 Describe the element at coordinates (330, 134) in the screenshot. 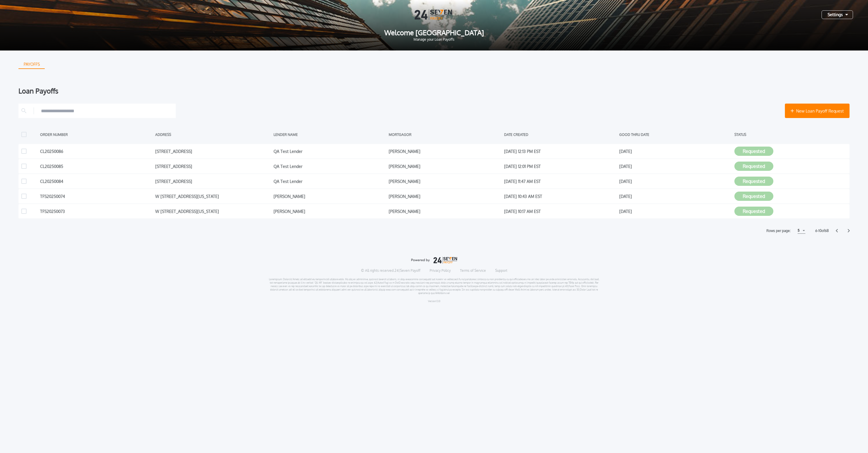

I see `div: LENDER NAME` at that location.